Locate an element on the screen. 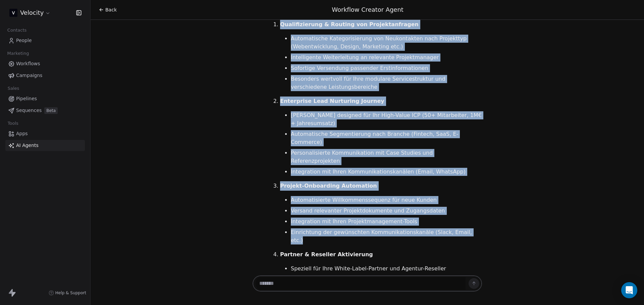  span: Campaigns is located at coordinates (29, 75).